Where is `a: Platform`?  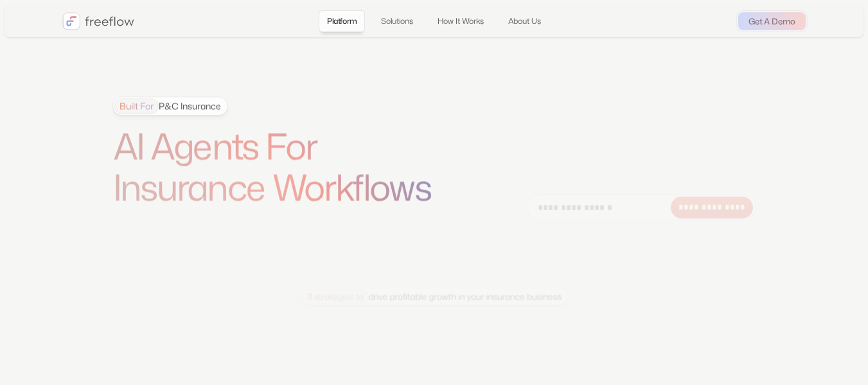 a: Platform is located at coordinates (342, 21).